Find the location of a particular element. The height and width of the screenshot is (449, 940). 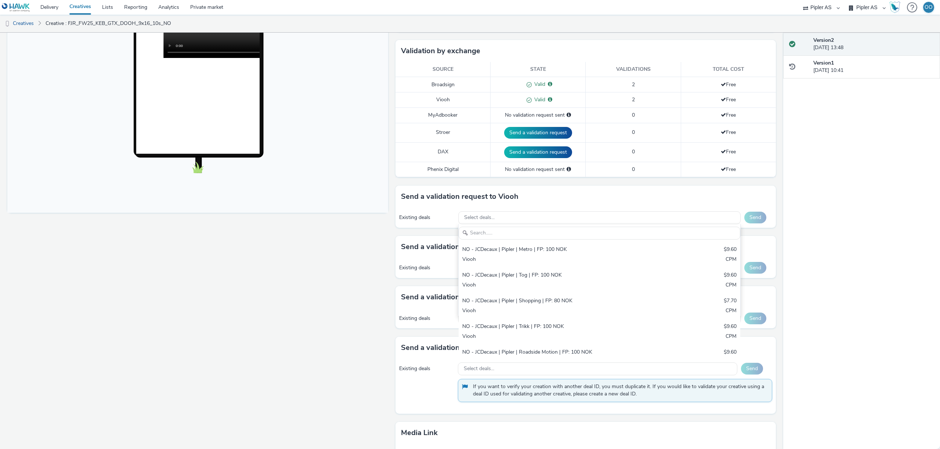

div: Please select a deal below and click on Send to send a validation request to Phenix Digital. is located at coordinates (569, 170).